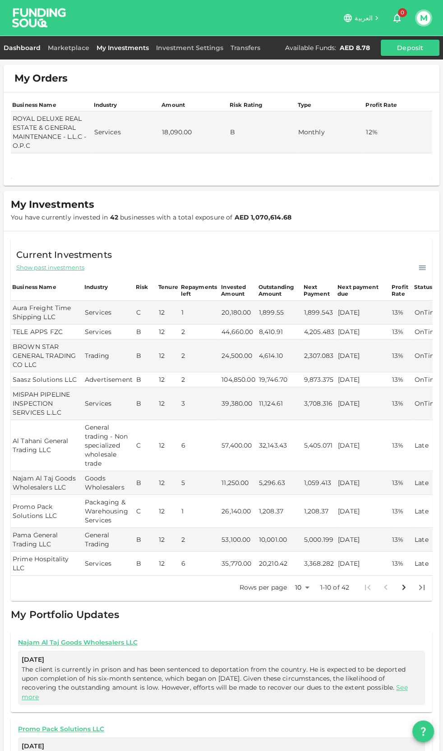 This screenshot has width=443, height=751. What do you see at coordinates (319, 403) in the screenshot?
I see `td: 3,708.316` at bounding box center [319, 403].